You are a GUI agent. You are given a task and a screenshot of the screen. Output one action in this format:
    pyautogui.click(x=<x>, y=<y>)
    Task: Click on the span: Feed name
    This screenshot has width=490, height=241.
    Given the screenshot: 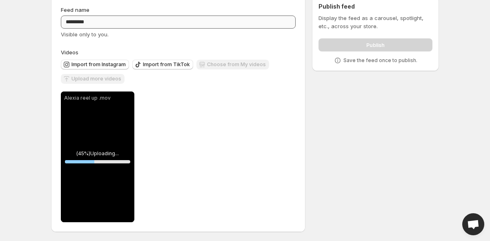 What is the action you would take?
    pyautogui.click(x=75, y=10)
    